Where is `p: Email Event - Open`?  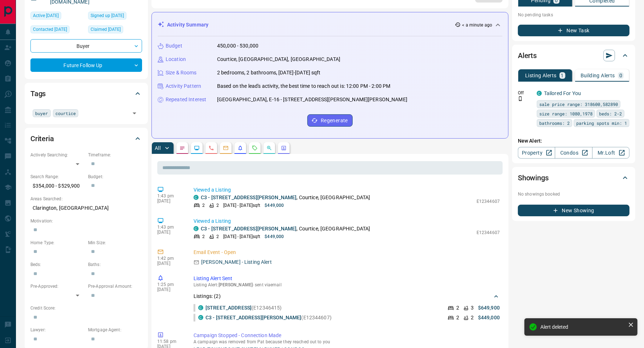 p: Email Event - Open is located at coordinates (347, 252).